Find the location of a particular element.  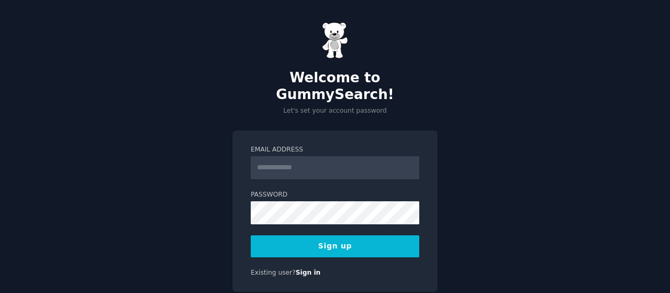

h2: Welcome to GummySearch! is located at coordinates (335, 86).